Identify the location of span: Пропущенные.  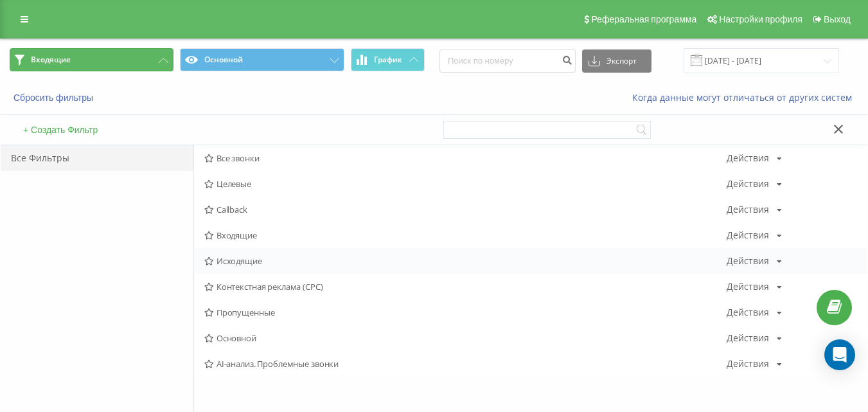
(465, 312).